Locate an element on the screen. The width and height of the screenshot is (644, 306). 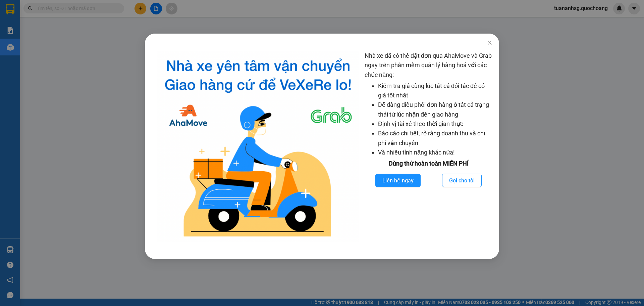
button: Close is located at coordinates (490, 43).